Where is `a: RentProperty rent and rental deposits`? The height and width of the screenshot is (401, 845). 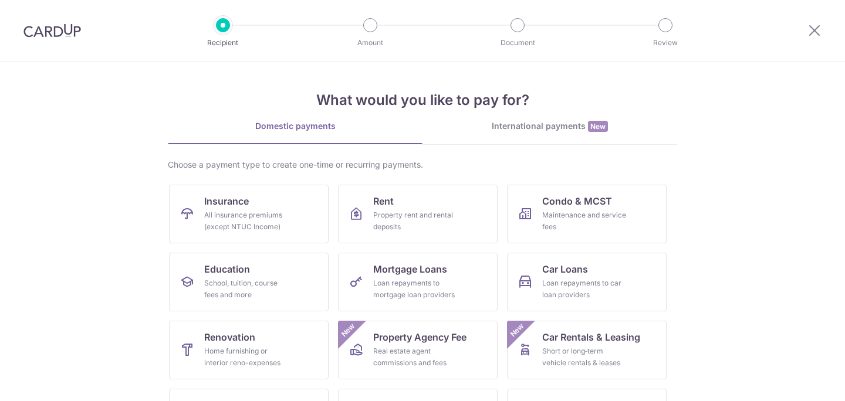 a: RentProperty rent and rental deposits is located at coordinates (418, 214).